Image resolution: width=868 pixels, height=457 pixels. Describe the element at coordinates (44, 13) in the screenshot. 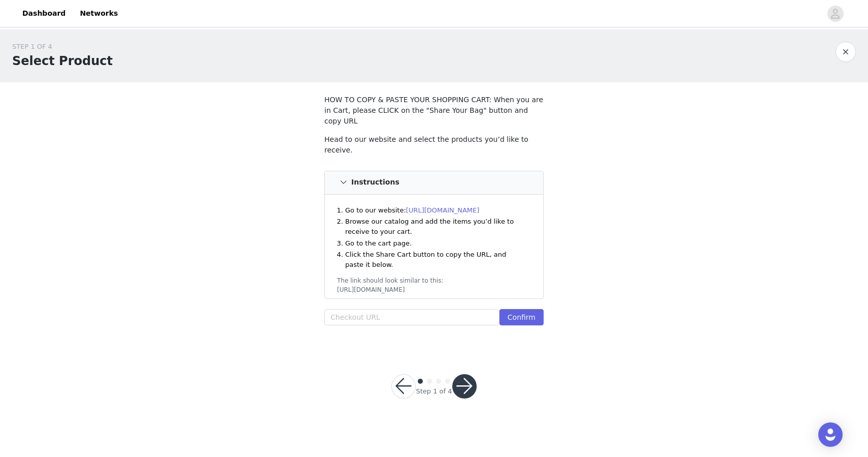

I see `a: Dashboard` at that location.